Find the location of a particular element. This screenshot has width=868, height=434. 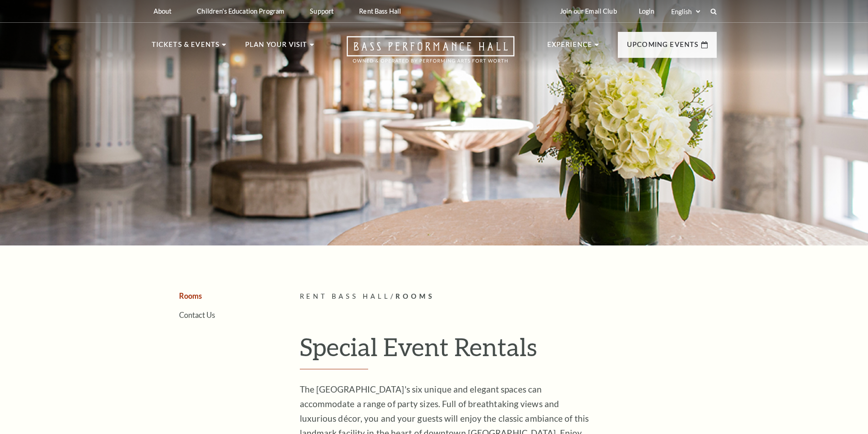

span: Rooms is located at coordinates (415, 297).